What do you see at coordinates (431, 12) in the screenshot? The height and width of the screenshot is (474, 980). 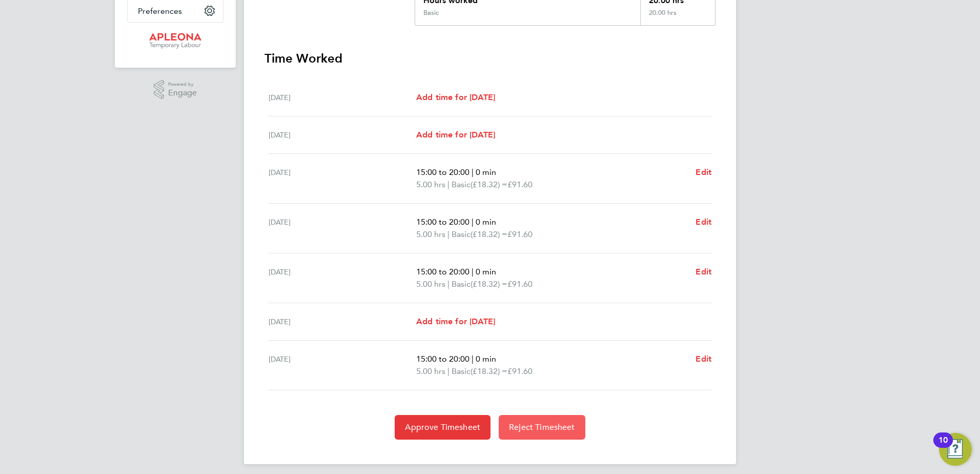 I see `div: Basic` at bounding box center [431, 12].